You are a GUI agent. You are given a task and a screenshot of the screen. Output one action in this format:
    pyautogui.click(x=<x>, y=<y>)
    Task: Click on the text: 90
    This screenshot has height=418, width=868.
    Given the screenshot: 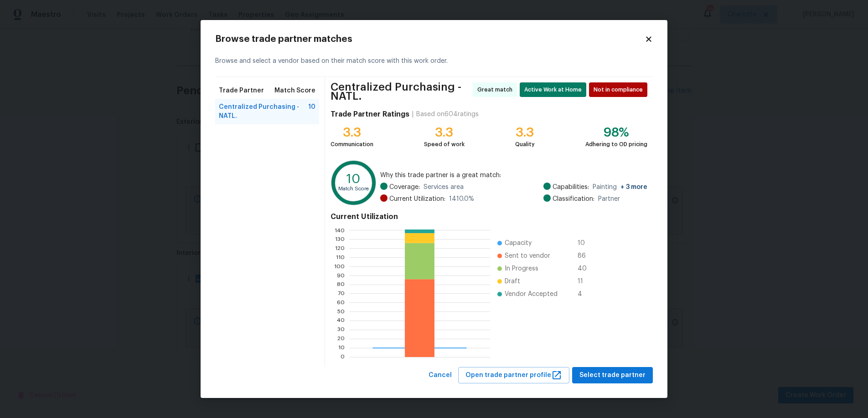 What is the action you would take?
    pyautogui.click(x=341, y=276)
    